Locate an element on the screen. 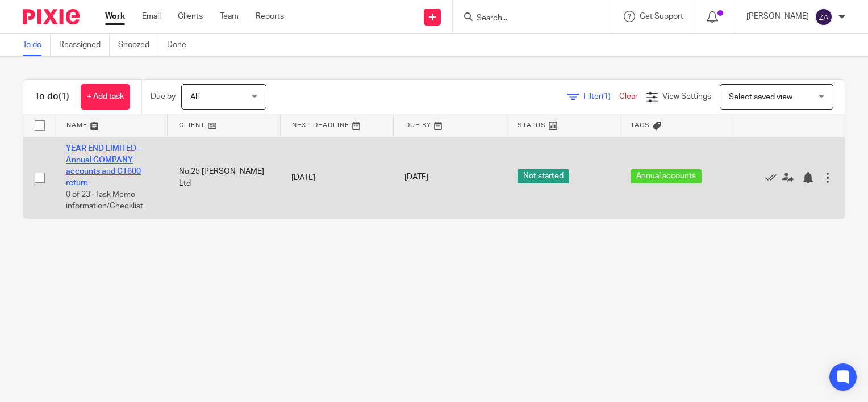 The image size is (868, 402). span: Annual accounts is located at coordinates (666, 176).